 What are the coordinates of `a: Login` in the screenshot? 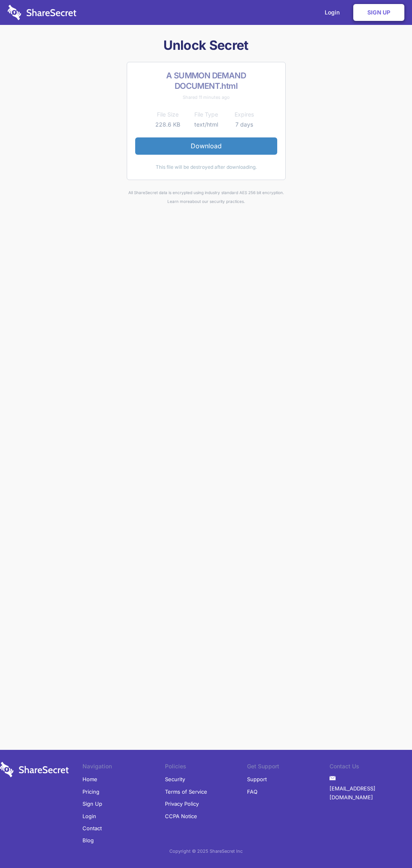 It's located at (89, 817).